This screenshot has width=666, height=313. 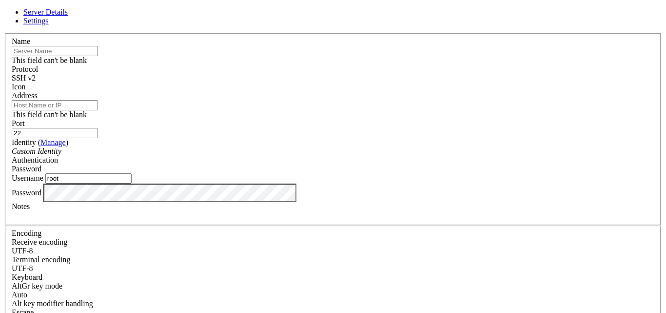 I want to click on label: Notes, so click(x=20, y=206).